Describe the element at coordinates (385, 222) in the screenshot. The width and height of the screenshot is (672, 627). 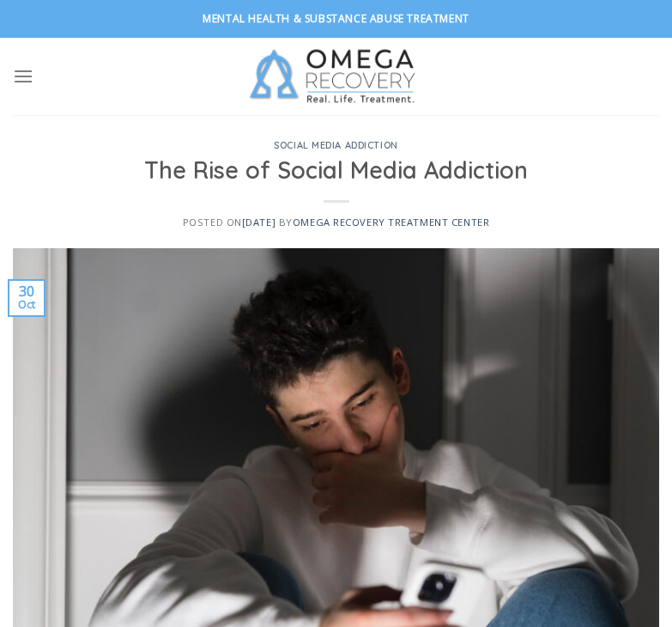
I see `span: by` at that location.